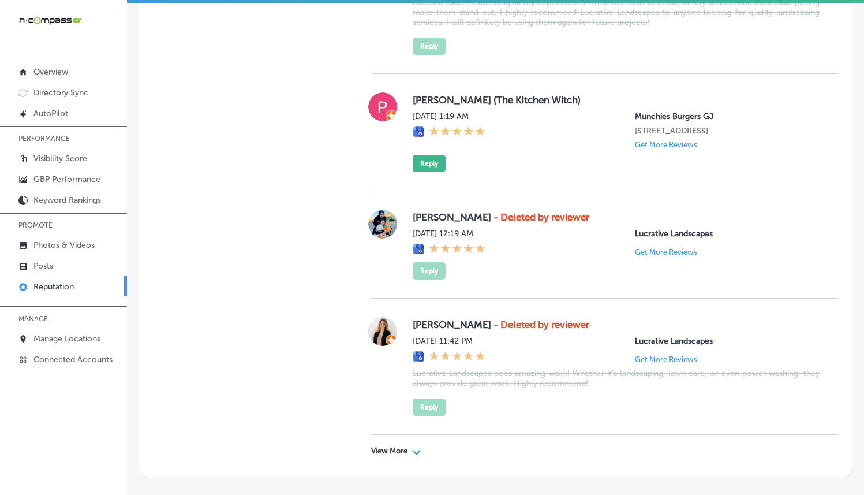 The image size is (864, 495). I want to click on p: Manage Locations, so click(67, 338).